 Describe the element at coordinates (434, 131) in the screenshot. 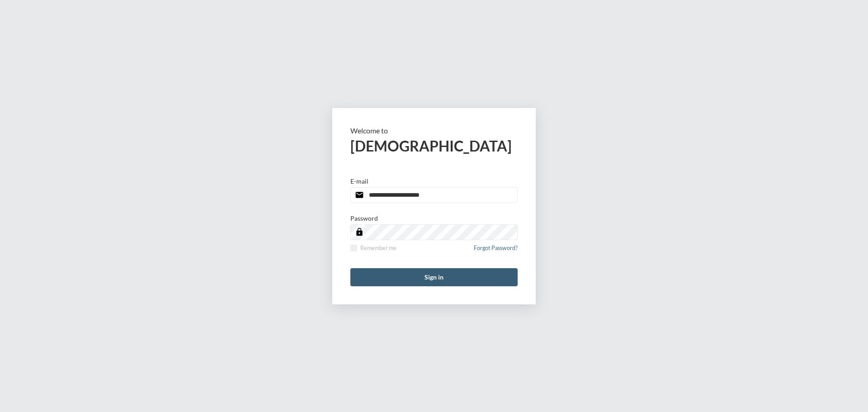

I see `p: Welcome to` at that location.